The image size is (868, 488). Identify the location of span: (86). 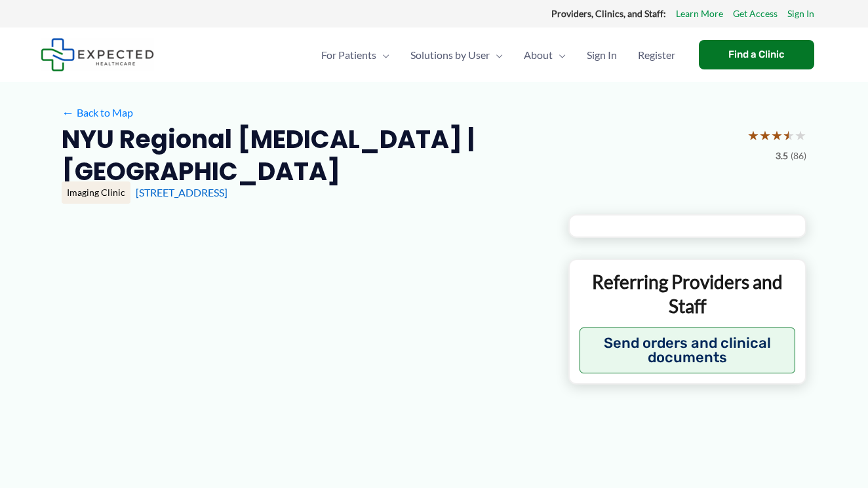
(798, 156).